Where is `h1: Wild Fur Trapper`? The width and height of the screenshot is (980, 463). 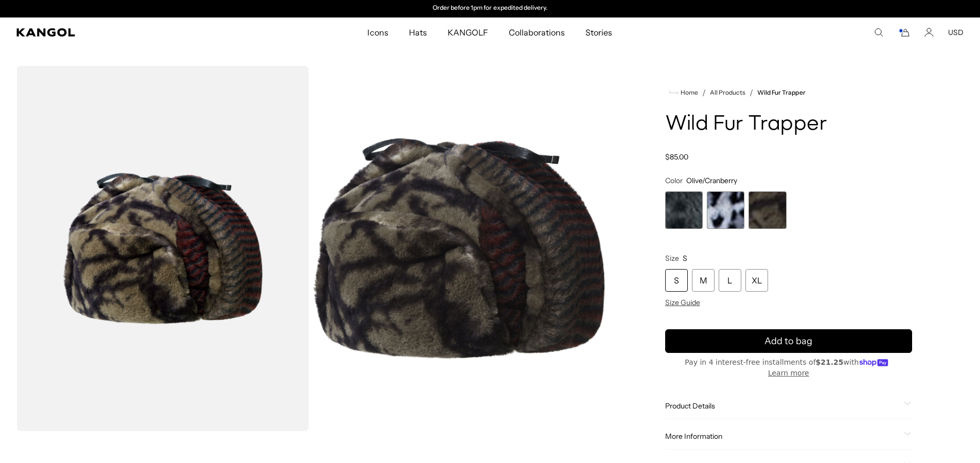 h1: Wild Fur Trapper is located at coordinates (789, 125).